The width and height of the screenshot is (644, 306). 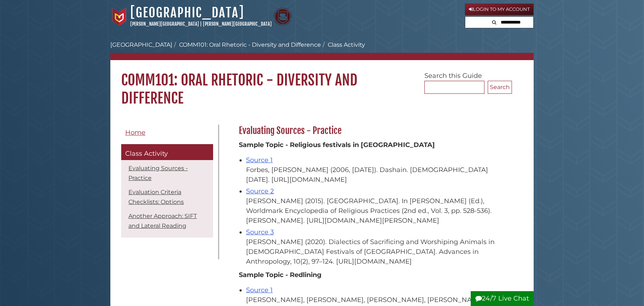 I want to click on h1: COMM101: Oral Rhetoric - Diversity and Difference, so click(x=322, y=84).